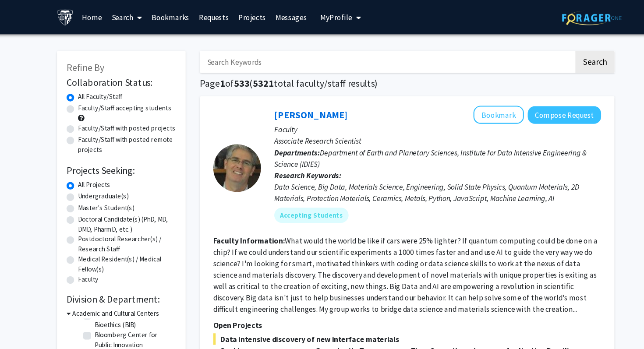 The height and width of the screenshot is (349, 644). I want to click on mat-chip: Accepting Students, so click(300, 198).